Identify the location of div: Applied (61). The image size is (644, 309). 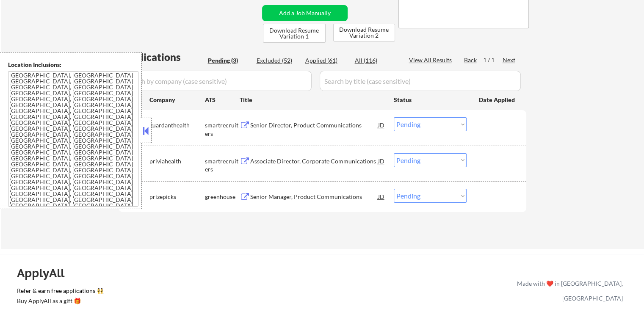
(327, 60).